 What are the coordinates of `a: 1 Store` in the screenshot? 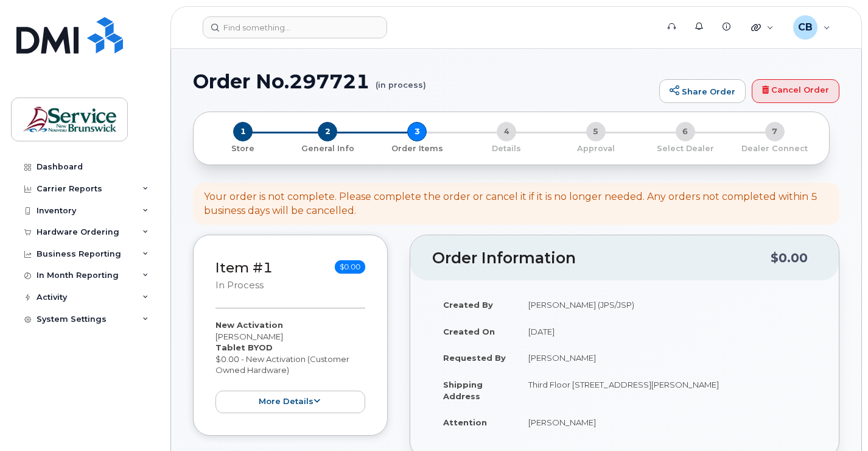 It's located at (243, 147).